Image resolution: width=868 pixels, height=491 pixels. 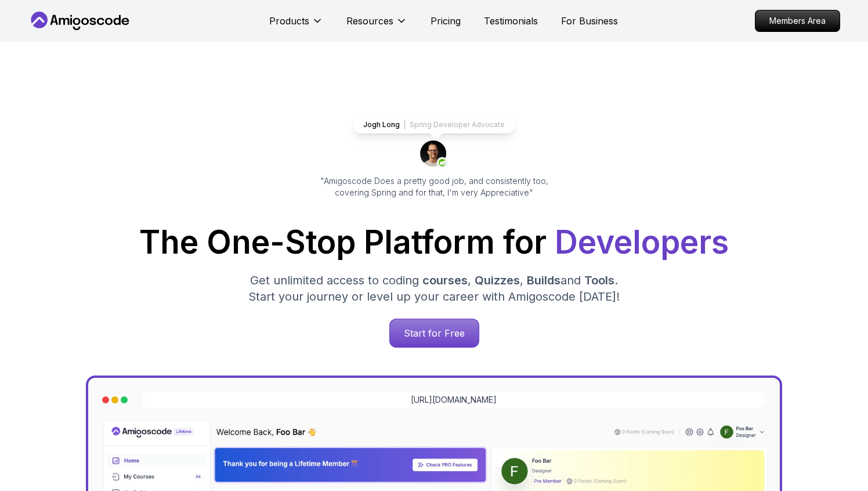 I want to click on a: For Business, so click(x=590, y=21).